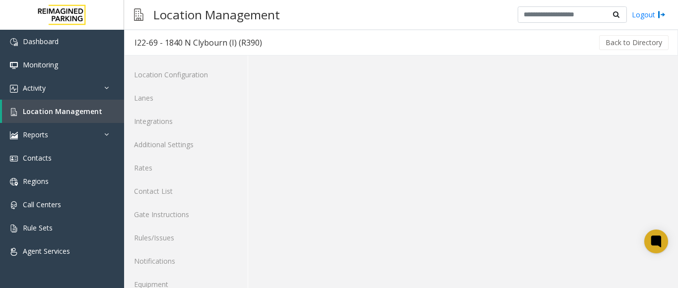 The image size is (678, 288). What do you see at coordinates (138, 14) in the screenshot?
I see `img: pageIcon` at bounding box center [138, 14].